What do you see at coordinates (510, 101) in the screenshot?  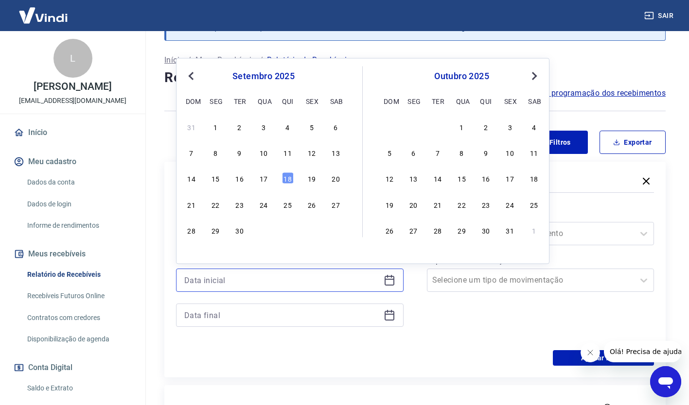 I see `div: sex` at bounding box center [510, 101].